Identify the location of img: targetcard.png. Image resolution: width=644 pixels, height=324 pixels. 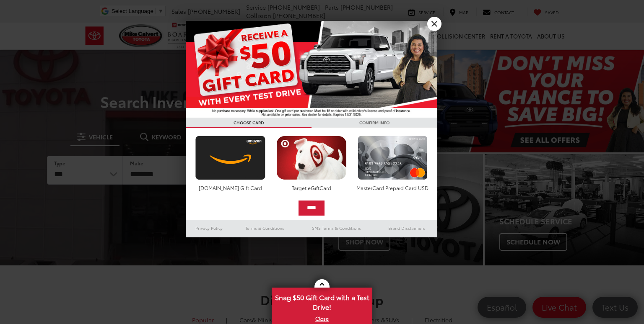
(311, 158).